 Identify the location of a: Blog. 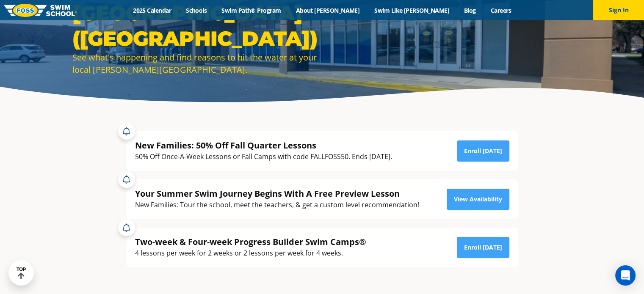
(469, 10).